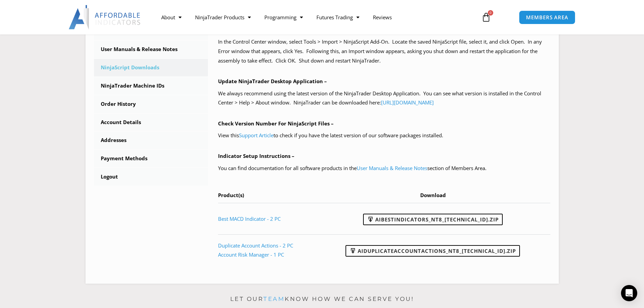 The width and height of the screenshot is (644, 308). Describe the element at coordinates (283, 17) in the screenshot. I see `a: Programming` at that location.